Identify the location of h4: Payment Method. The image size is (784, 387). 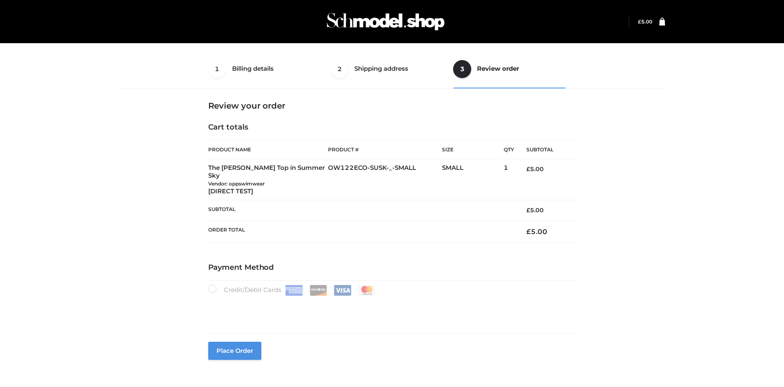
(392, 268).